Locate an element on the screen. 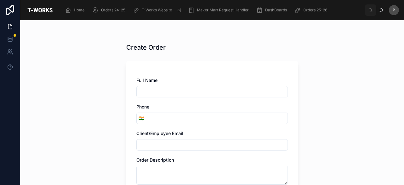 Image resolution: width=404 pixels, height=185 pixels. a: Orders 25-26 is located at coordinates (312, 10).